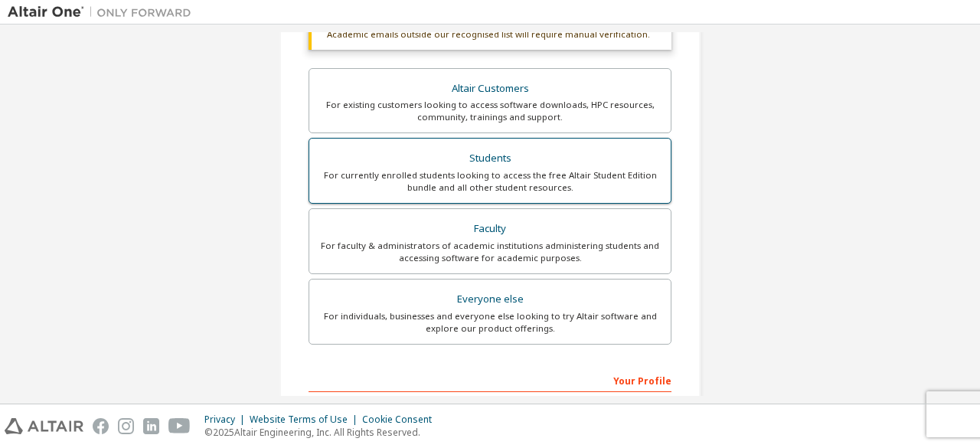 The image size is (980, 448). I want to click on img: youtube.svg, so click(179, 426).